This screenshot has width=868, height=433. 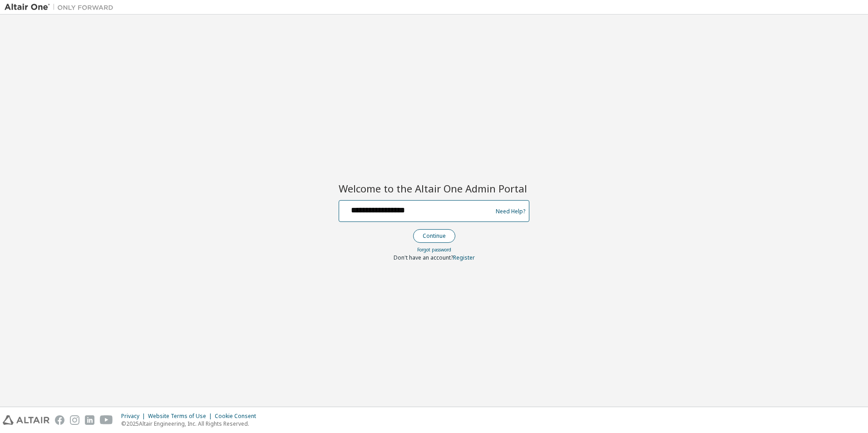 What do you see at coordinates (434, 236) in the screenshot?
I see `button: Continue` at bounding box center [434, 236].